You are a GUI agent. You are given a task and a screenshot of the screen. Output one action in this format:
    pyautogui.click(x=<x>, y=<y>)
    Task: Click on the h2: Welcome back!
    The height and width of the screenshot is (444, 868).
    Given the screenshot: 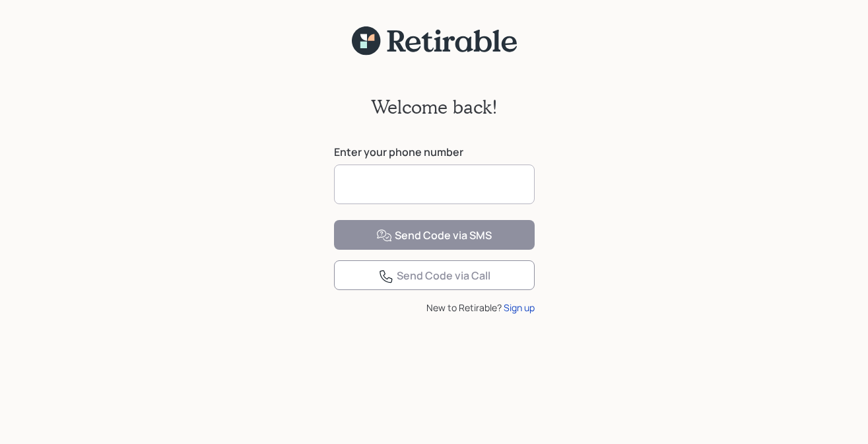 What is the action you would take?
    pyautogui.click(x=435, y=107)
    